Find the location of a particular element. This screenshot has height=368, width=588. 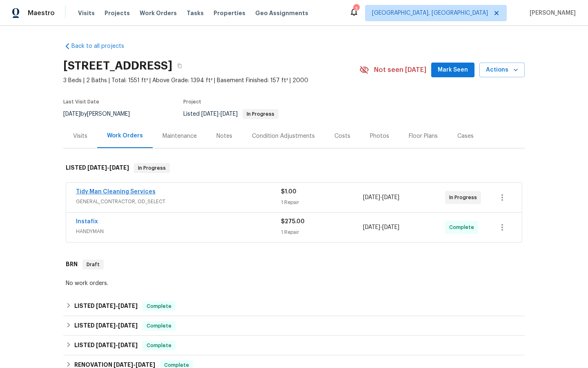

span: $1.00 is located at coordinates (289, 192).